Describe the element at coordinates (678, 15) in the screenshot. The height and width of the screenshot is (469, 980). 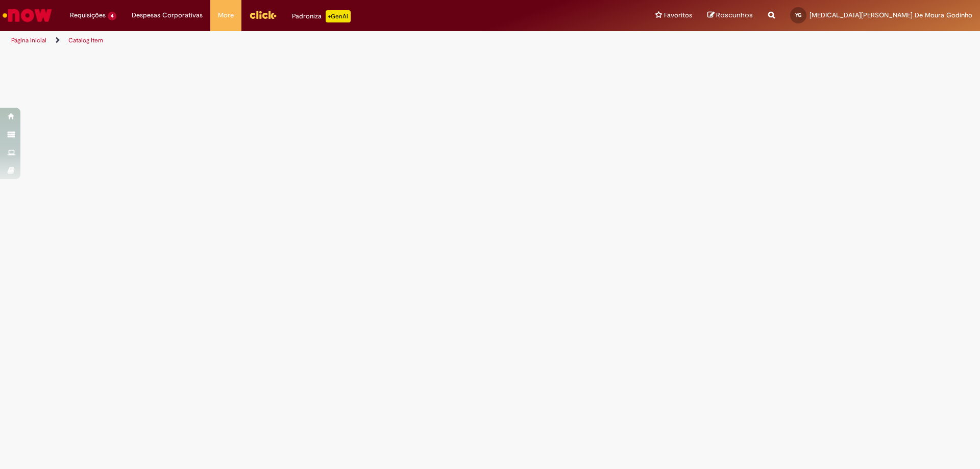
I see `span: Favoritos` at that location.